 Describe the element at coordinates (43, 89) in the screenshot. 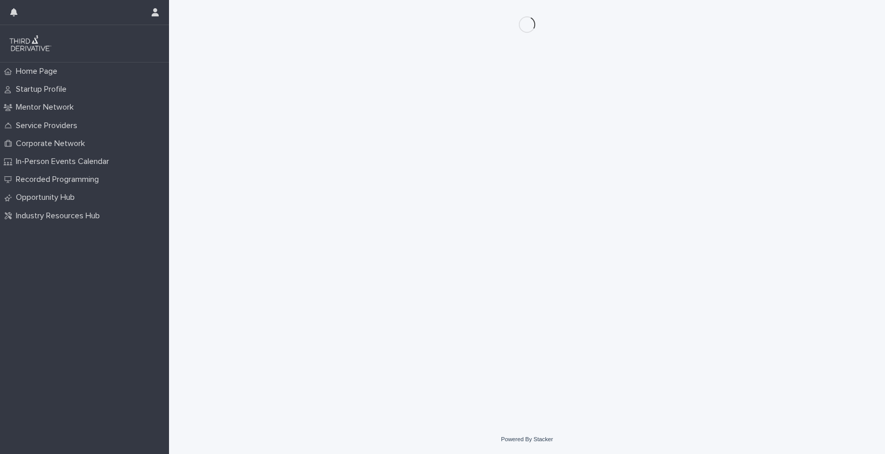

I see `p: Startup Profile` at that location.